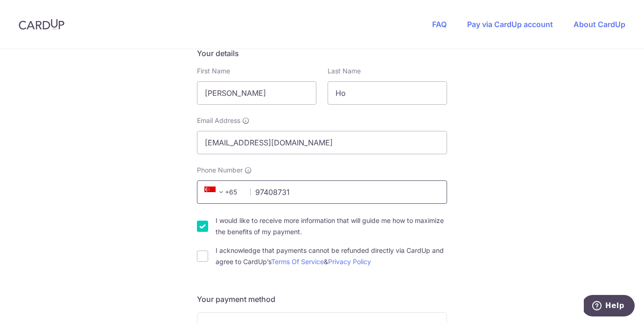 This screenshot has width=644, height=323. What do you see at coordinates (331, 256) in the screenshot?
I see `label: I acknowledge that payments cannot be refunded directly via CardUp and agree to CardUp’s &` at bounding box center [331, 256].